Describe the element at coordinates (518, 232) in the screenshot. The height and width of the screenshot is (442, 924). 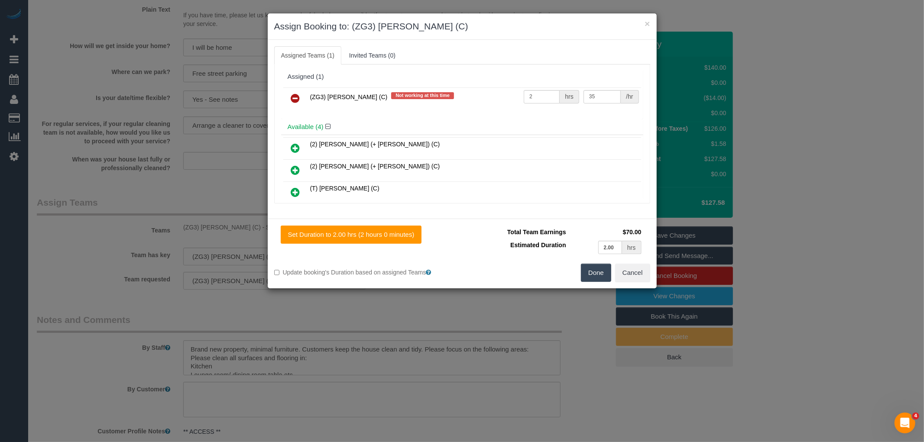
I see `td: Total Team Earnings` at that location.